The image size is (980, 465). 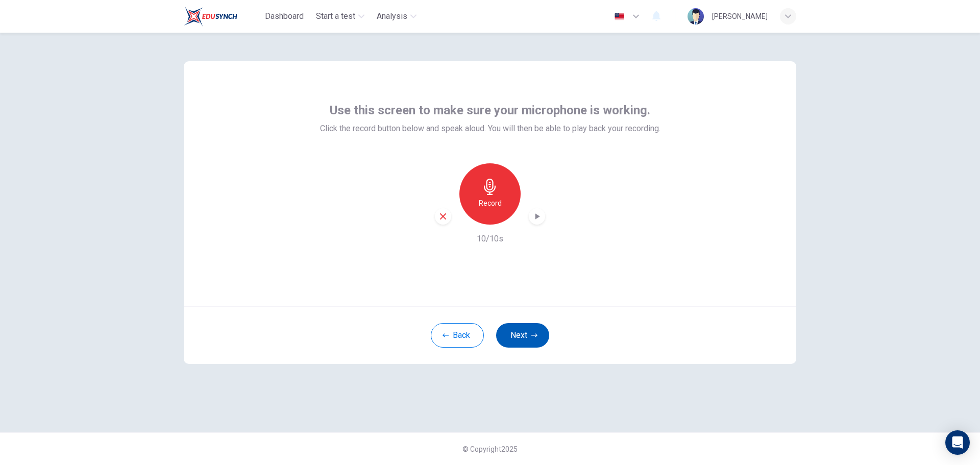 I want to click on span: Use this screen to make sure your microphone is working., so click(x=490, y=110).